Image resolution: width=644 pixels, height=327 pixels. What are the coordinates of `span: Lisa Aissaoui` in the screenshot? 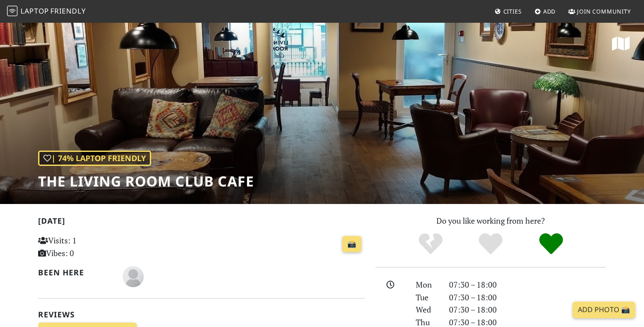 It's located at (133, 276).